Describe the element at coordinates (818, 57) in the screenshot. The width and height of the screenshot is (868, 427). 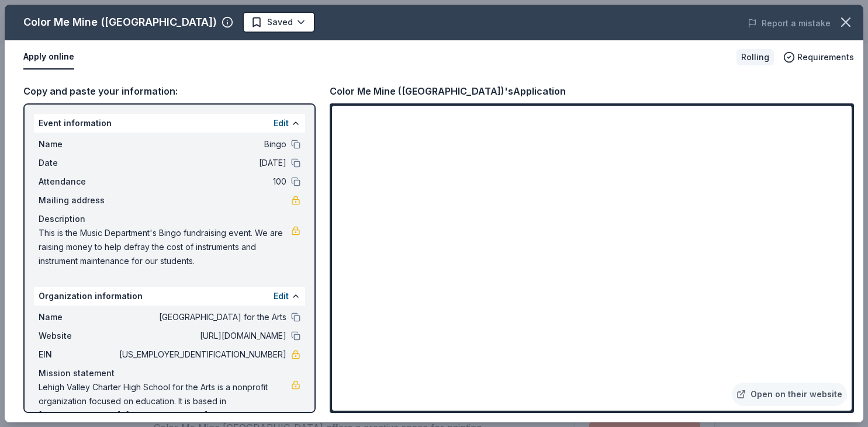
I see `button: Requirements` at that location.